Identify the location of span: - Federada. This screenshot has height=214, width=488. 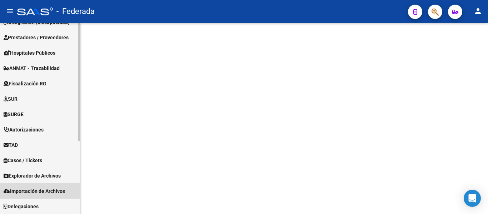
(75, 11).